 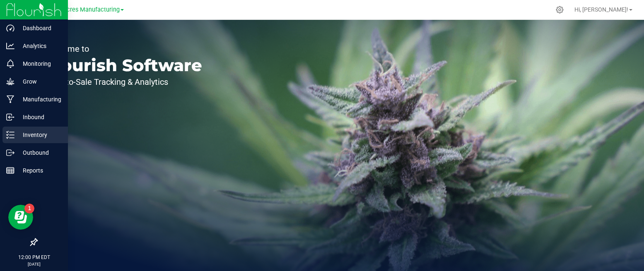 I want to click on inline-svg: Analytics, so click(x=10, y=46).